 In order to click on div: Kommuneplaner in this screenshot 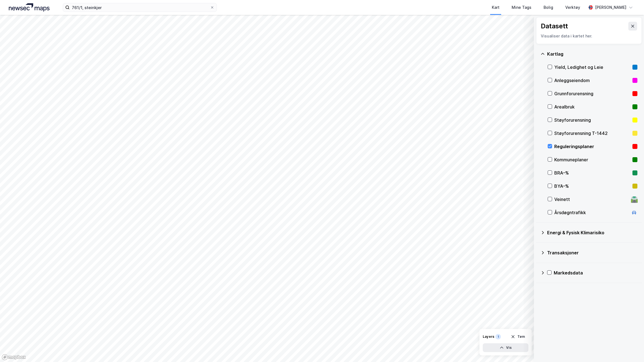, I will do `click(592, 160)`.